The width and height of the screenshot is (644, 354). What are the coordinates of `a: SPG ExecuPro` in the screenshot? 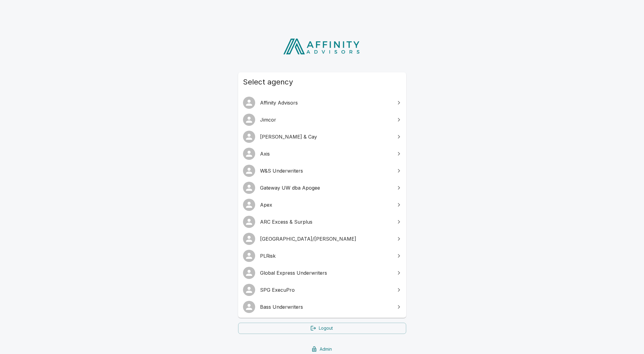 It's located at (322, 290).